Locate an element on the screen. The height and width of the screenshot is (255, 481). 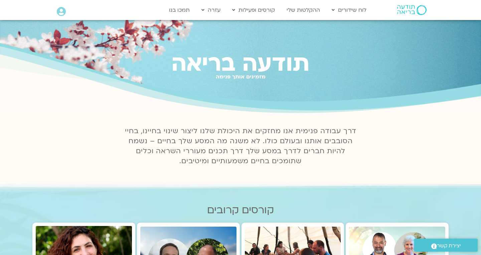
a: עזרה is located at coordinates (211, 10).